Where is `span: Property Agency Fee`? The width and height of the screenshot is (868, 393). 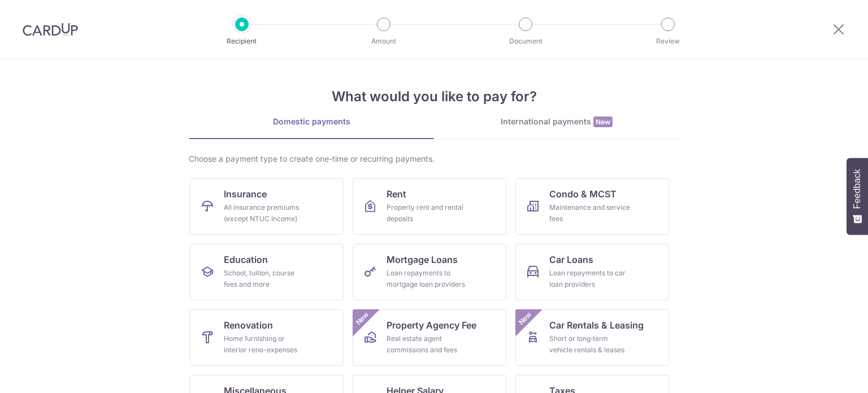
span: Property Agency Fee is located at coordinates (431, 325).